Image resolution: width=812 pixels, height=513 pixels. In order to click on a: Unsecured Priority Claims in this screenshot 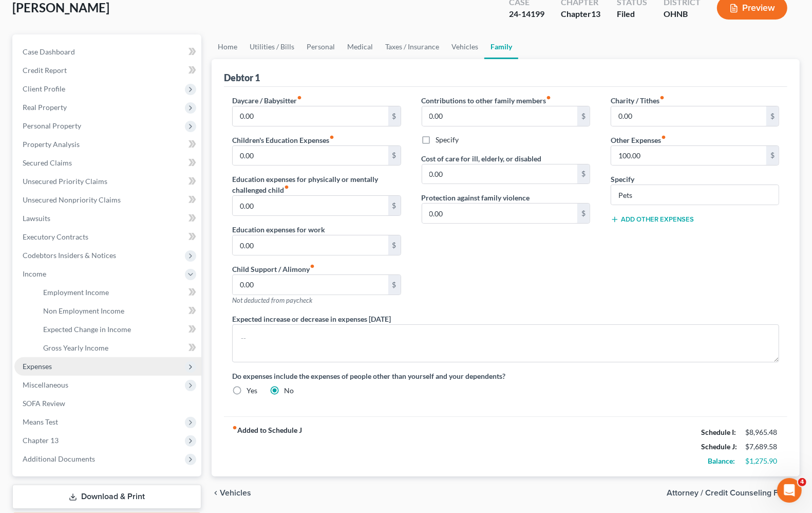, I will do `click(108, 182)`.